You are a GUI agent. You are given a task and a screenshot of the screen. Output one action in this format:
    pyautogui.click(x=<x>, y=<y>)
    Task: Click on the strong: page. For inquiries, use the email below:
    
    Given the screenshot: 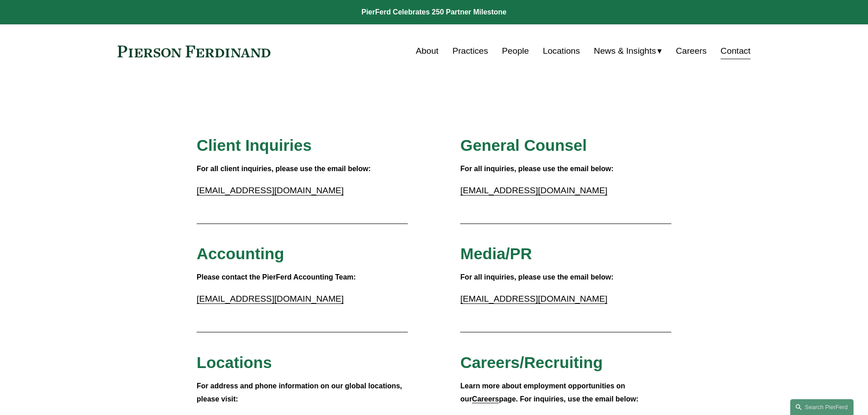 What is the action you would take?
    pyautogui.click(x=569, y=399)
    